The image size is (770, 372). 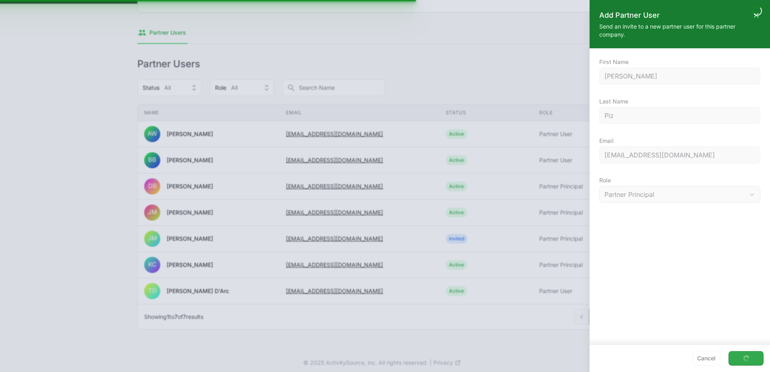 I want to click on input: Enter your first name, so click(x=680, y=76).